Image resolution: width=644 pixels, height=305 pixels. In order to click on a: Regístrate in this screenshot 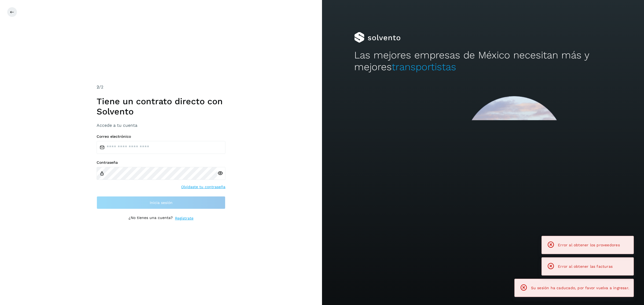, I will do `click(184, 218)`.